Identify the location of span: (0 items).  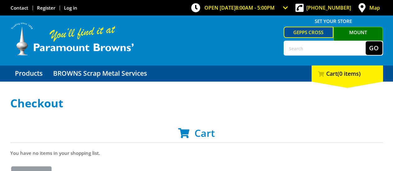
(349, 74).